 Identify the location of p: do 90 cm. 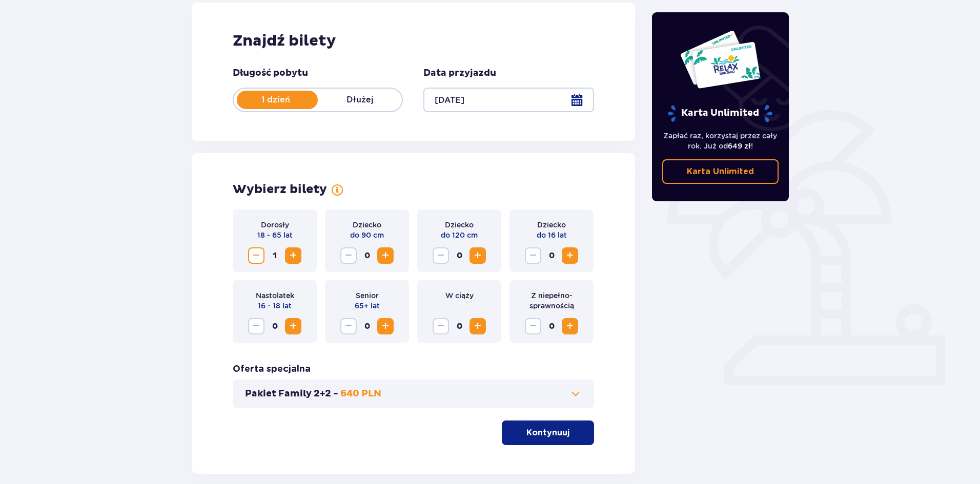
(367, 235).